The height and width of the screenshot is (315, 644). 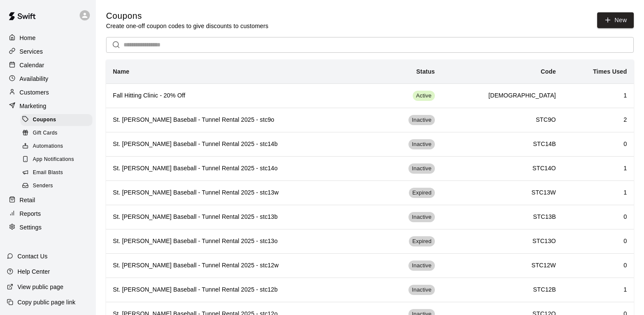 What do you see at coordinates (34, 79) in the screenshot?
I see `p: Availability` at bounding box center [34, 79].